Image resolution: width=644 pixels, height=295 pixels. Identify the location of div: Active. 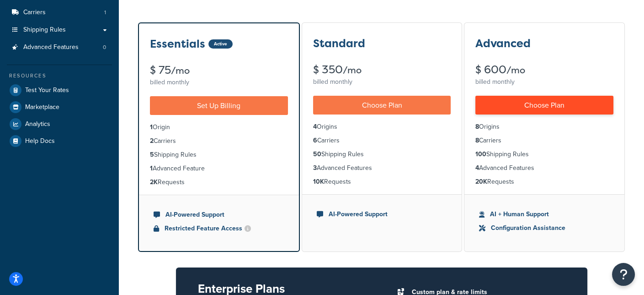
(220, 44).